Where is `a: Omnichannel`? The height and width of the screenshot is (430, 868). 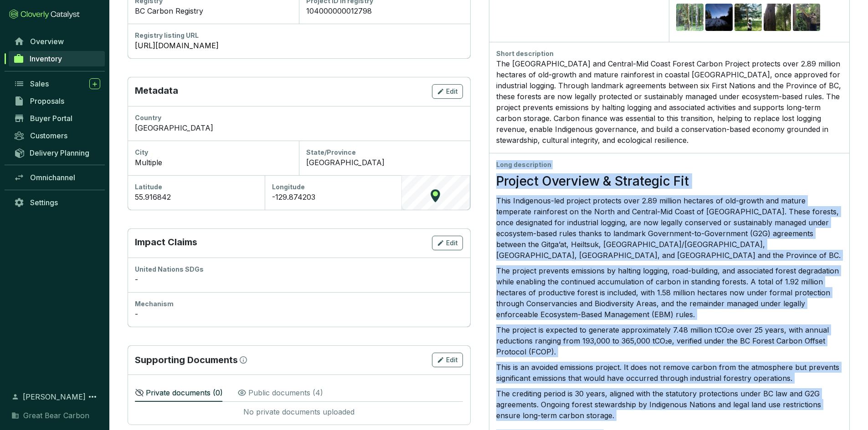
a: Omnichannel is located at coordinates (57, 178).